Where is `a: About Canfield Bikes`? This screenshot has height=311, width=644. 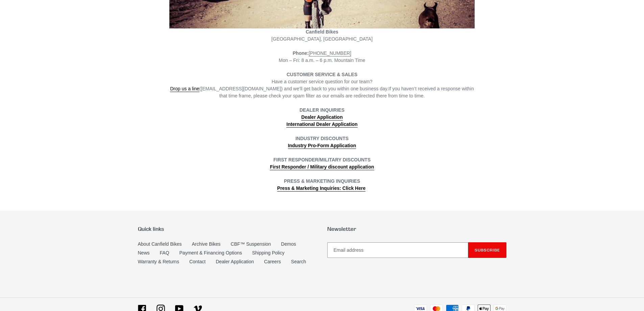
a: About Canfield Bikes is located at coordinates (159, 243).